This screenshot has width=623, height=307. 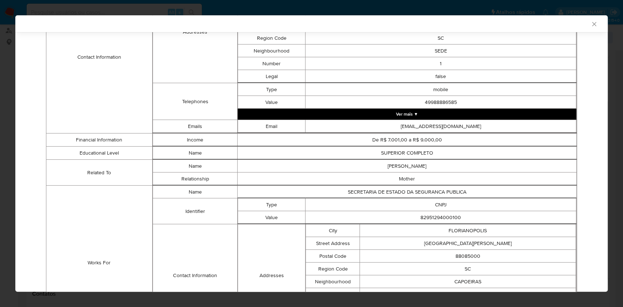 I want to click on td: Educational Level, so click(x=99, y=153).